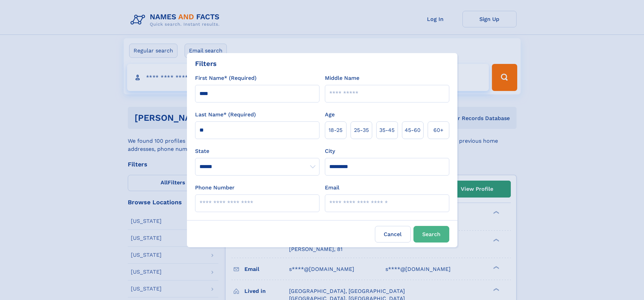  I want to click on span: 35‑45, so click(387, 130).